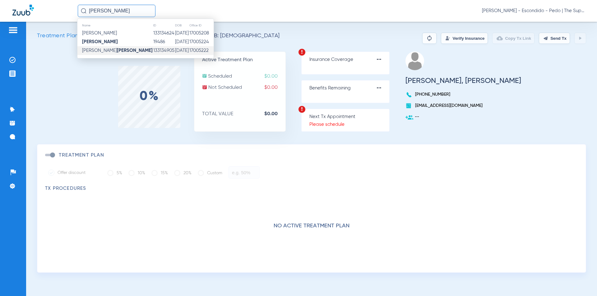 Image resolution: width=597 pixels, height=296 pixels. What do you see at coordinates (115, 173) in the screenshot?
I see `label: 5%` at bounding box center [115, 173].